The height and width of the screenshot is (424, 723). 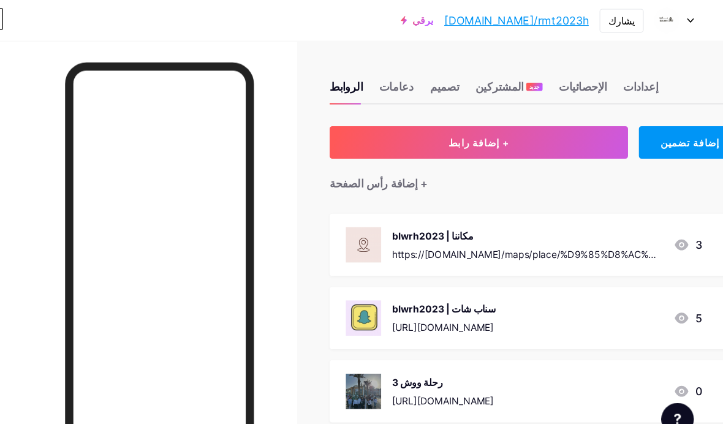 What do you see at coordinates (448, 213) in the screenshot?
I see `font: blwrh2023 | مكاننا` at bounding box center [448, 213].